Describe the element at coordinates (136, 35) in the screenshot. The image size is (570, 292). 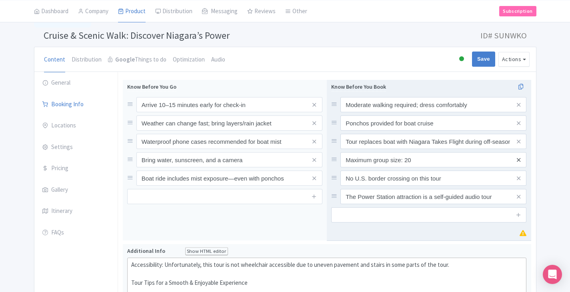
I see `span: Cruise & Scenic Walk: Discover Niagara’s Power` at that location.